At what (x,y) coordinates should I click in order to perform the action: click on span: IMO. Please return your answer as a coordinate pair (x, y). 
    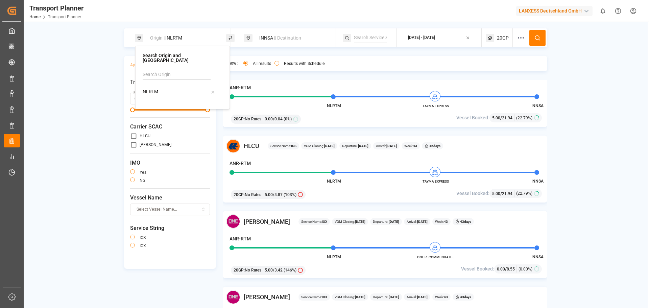
    Looking at the image, I should click on (170, 163).